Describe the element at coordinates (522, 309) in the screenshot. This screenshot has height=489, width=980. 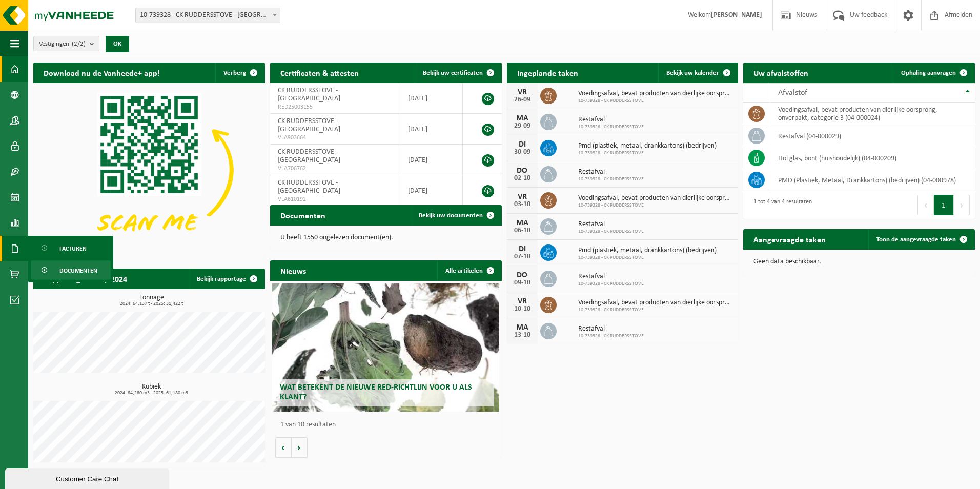
I see `div: 10-10` at that location.